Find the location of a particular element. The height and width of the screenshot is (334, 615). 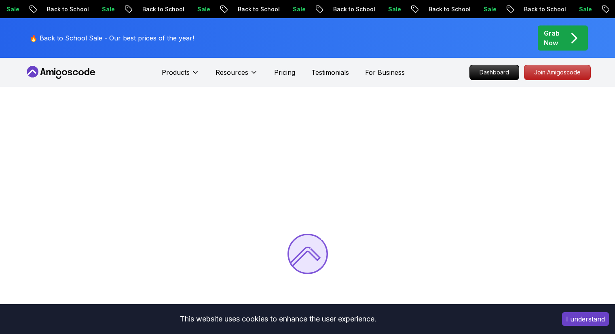

a: Join Amigoscode is located at coordinates (558, 72).